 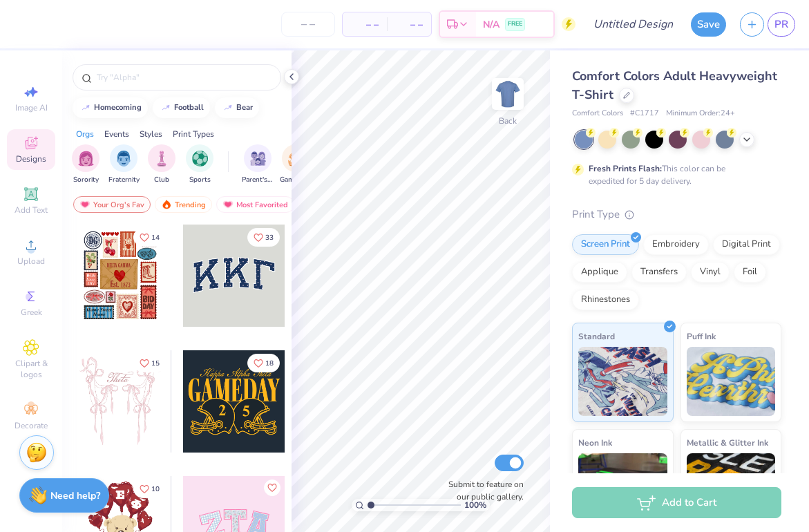 What do you see at coordinates (625, 169) in the screenshot?
I see `strong: Fresh Prints Flash:` at bounding box center [625, 169].